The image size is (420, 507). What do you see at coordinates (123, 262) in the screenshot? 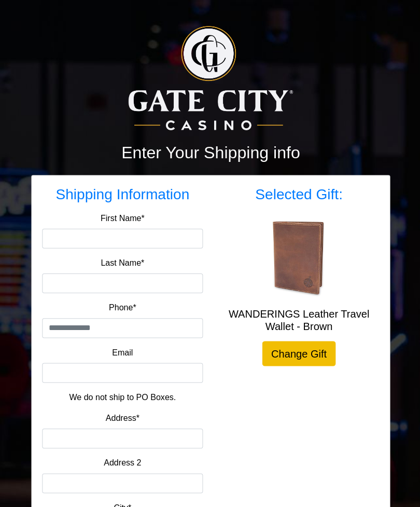
I see `label: Last Name*` at bounding box center [123, 262].